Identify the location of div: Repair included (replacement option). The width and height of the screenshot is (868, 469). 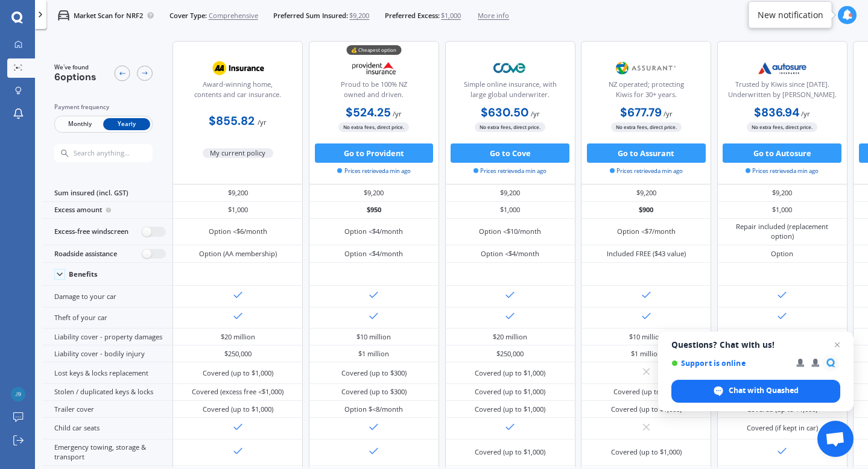
(783, 232).